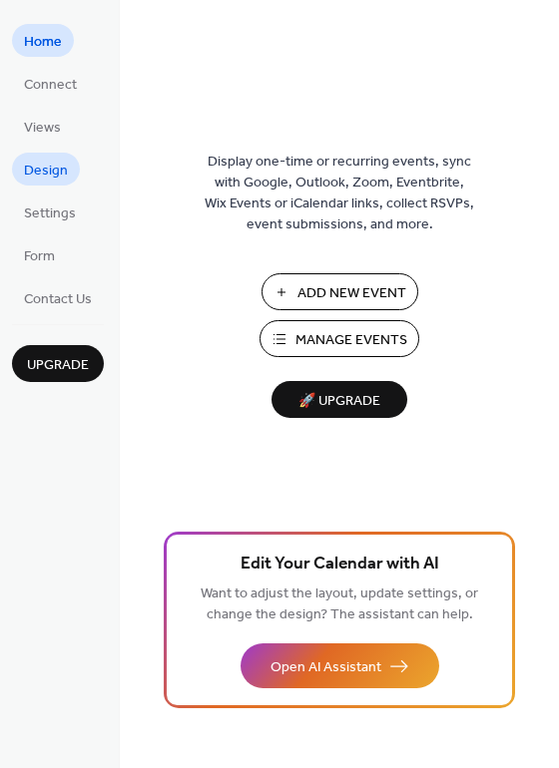 This screenshot has height=768, width=559. What do you see at coordinates (339, 399) in the screenshot?
I see `button: 🚀 Upgrade` at bounding box center [339, 399].